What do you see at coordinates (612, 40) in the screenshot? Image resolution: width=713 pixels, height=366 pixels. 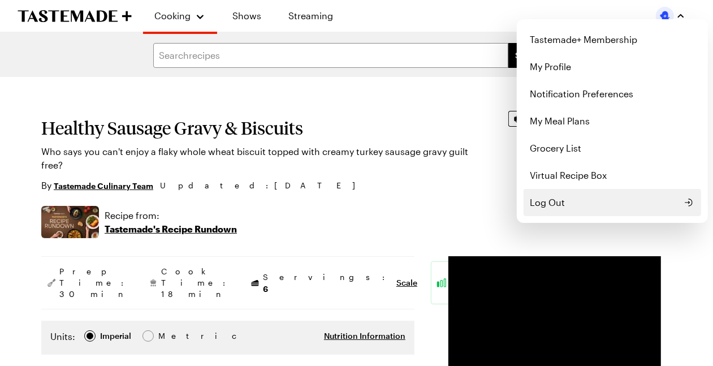 I see `a: Tastemade+ Membership` at bounding box center [612, 40].